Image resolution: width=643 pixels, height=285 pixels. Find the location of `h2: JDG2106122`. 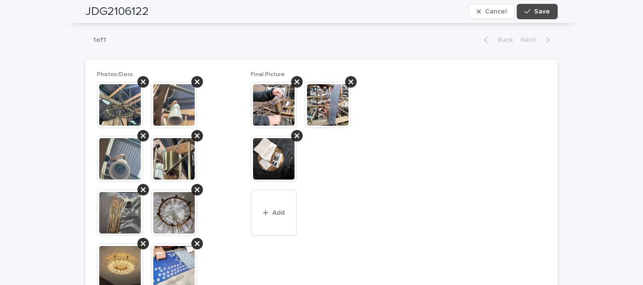

h2: JDG2106122 is located at coordinates (117, 12).